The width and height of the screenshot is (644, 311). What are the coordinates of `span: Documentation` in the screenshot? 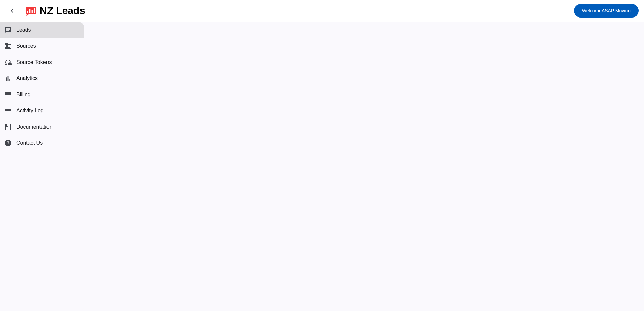 It's located at (34, 127).